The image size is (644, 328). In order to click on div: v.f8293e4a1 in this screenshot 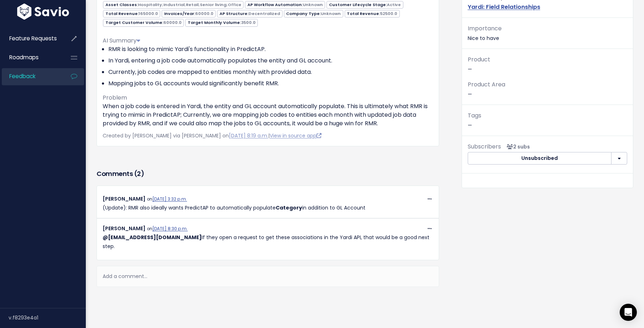, I will do `click(47, 318)`.